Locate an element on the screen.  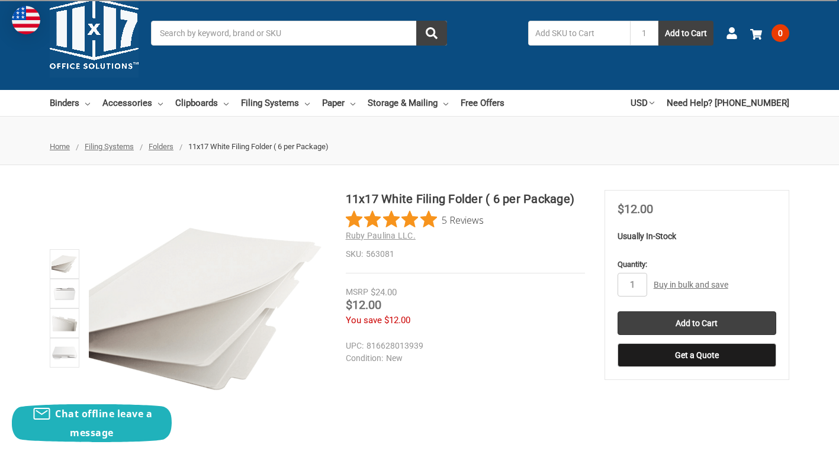
a: USD is located at coordinates (642, 103).